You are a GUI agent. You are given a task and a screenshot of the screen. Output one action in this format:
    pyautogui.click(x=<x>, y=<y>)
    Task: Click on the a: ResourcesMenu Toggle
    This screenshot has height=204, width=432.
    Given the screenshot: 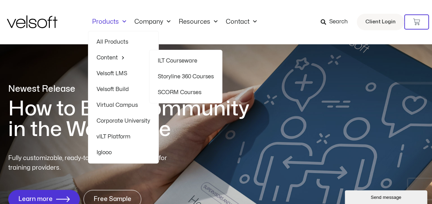 What is the action you would take?
    pyautogui.click(x=198, y=22)
    